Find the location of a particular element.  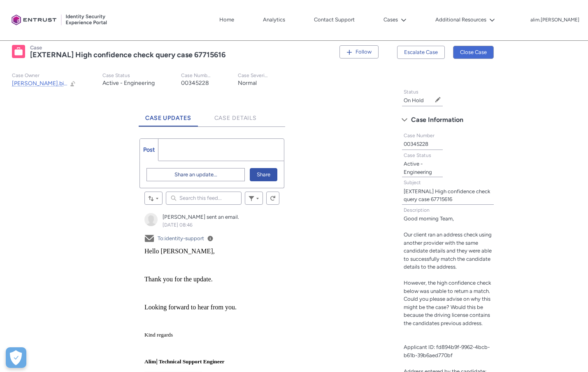

span: Case Number is located at coordinates (419, 136).